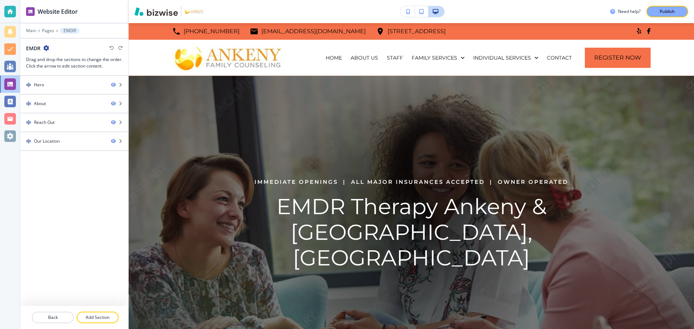 The image size is (694, 329). Describe the element at coordinates (40, 104) in the screenshot. I see `div: About` at that location.